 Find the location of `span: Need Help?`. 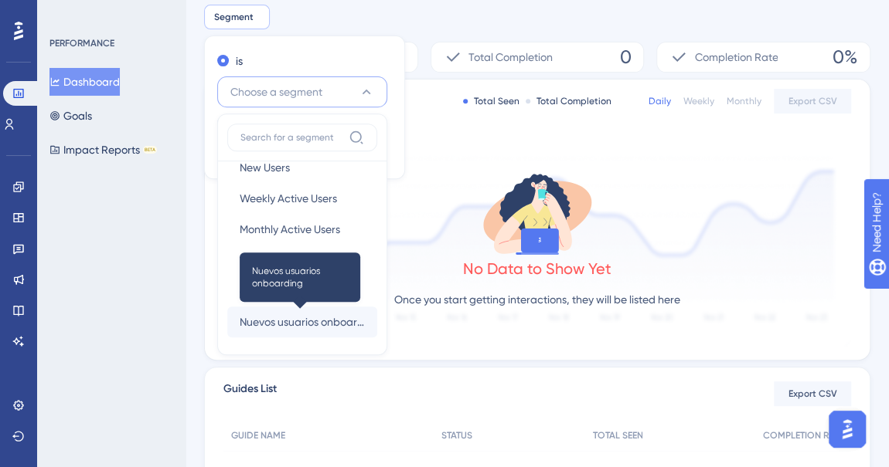

span: Need Help? is located at coordinates (66, 13).